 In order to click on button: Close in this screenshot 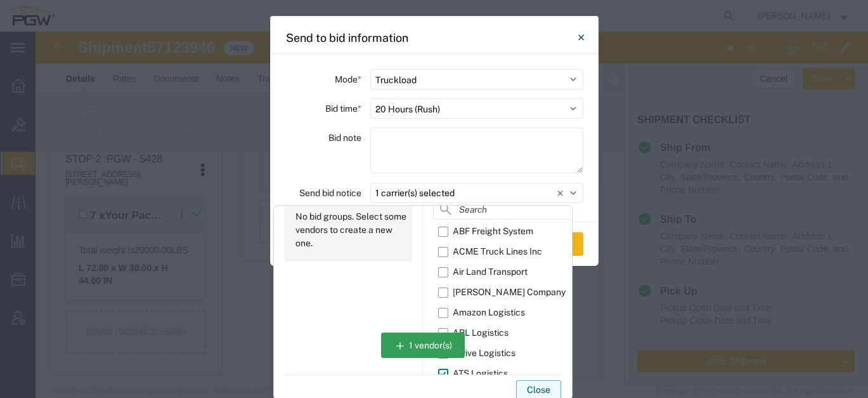, I will do `click(582, 37)`.